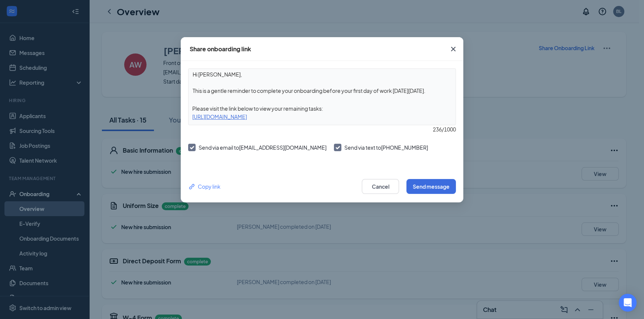 The height and width of the screenshot is (319, 644). What do you see at coordinates (204, 187) in the screenshot?
I see `button: Link Copy link` at bounding box center [204, 187].